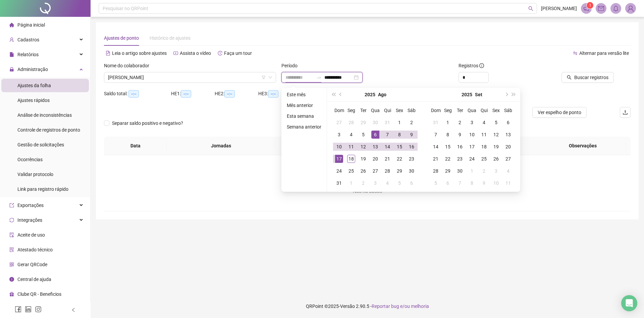 Image resolution: width=644 pixels, height=318 pixels. Describe the element at coordinates (375, 134) in the screenshot. I see `td: 2025-08-06` at that location.